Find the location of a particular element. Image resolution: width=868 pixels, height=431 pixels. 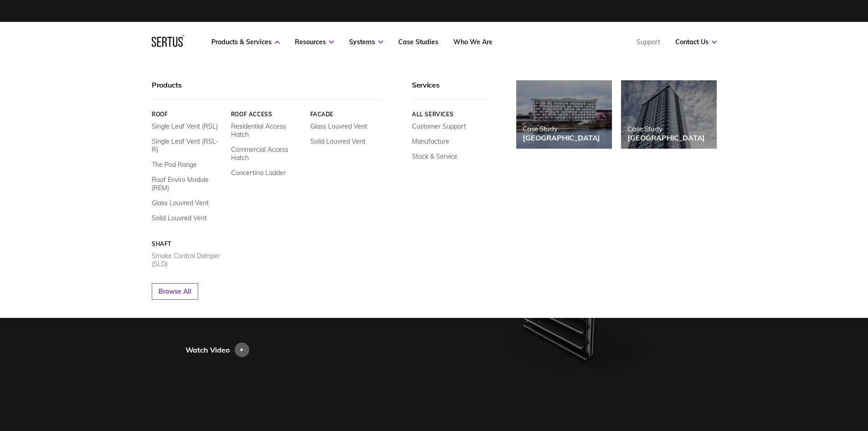

a: Roof Access is located at coordinates (267, 114).